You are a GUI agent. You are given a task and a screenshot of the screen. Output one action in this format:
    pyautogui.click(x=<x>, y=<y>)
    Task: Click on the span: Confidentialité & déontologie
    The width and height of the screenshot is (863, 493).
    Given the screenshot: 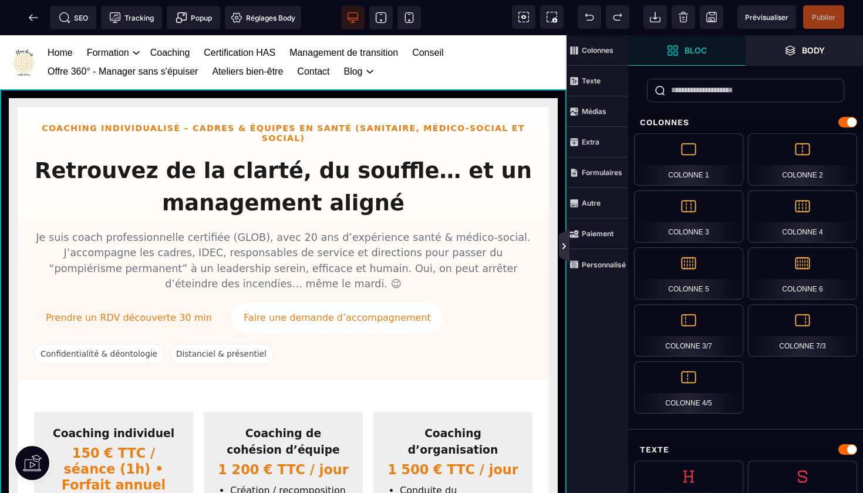 What is the action you would take?
    pyautogui.click(x=99, y=318)
    